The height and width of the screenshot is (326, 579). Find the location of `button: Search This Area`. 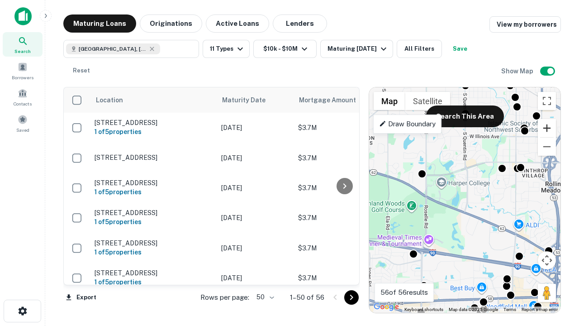

button: Search This Area is located at coordinates (465, 116).